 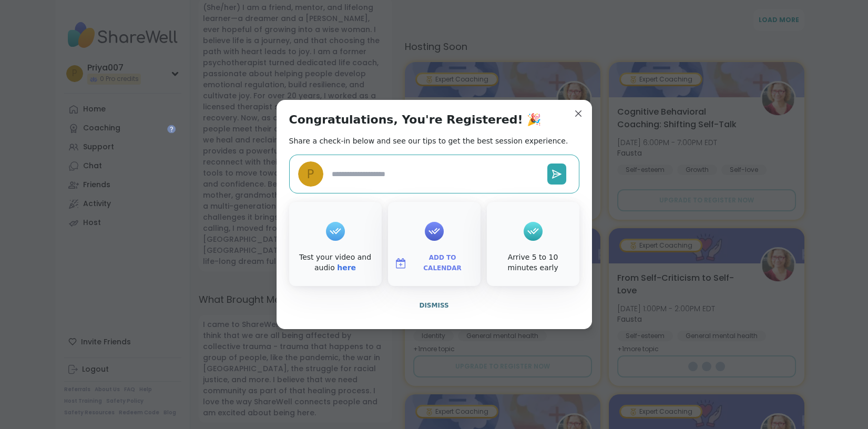 What do you see at coordinates (434, 263) in the screenshot?
I see `button: Add to Calendar` at bounding box center [434, 263].